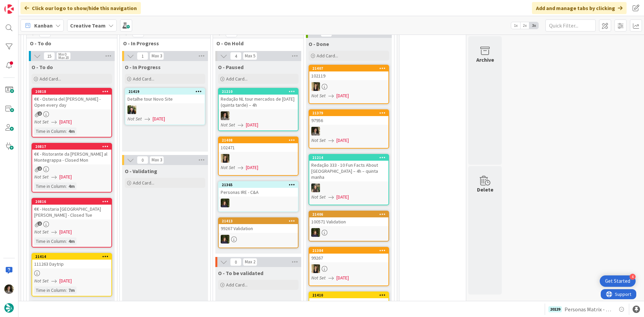 This screenshot has height=317, width=644. I want to click on span: O - Validating, so click(141, 171).